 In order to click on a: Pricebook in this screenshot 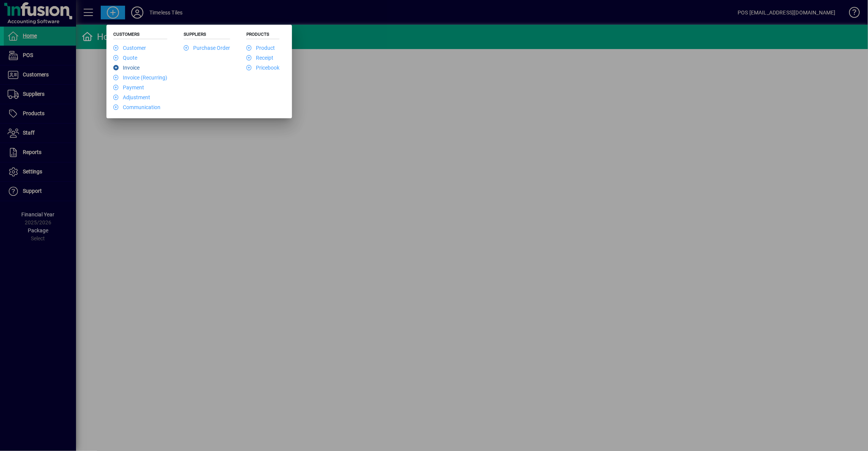, I will do `click(263, 68)`.